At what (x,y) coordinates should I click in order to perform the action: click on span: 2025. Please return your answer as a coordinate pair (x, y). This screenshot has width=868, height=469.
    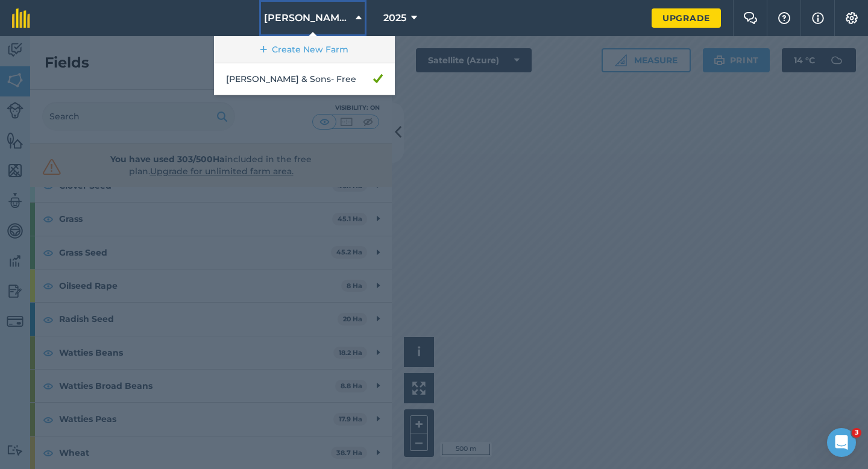
    Looking at the image, I should click on (395, 18).